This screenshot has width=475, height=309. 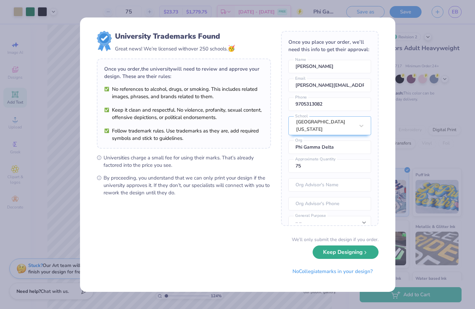 I want to click on div: Great news! We’re licensed with over 250 schools., so click(x=175, y=48).